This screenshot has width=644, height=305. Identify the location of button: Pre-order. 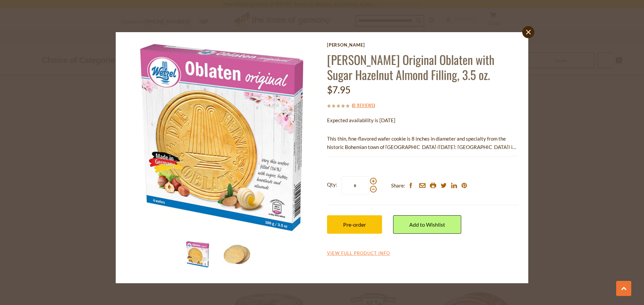
(354, 224).